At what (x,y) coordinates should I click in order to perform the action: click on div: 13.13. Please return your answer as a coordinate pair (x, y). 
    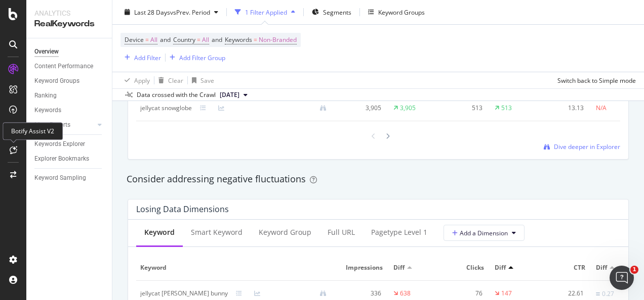
    Looking at the image, I should click on (565, 108).